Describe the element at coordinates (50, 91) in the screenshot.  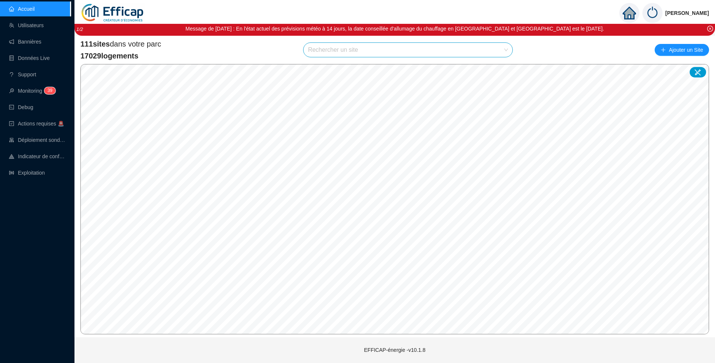
I see `sup: 39` at that location.